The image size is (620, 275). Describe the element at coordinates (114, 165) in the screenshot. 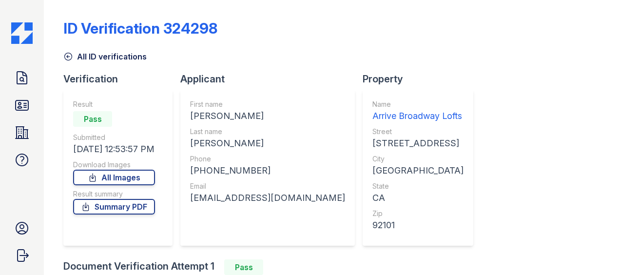

I see `div: Download Images` at that location.